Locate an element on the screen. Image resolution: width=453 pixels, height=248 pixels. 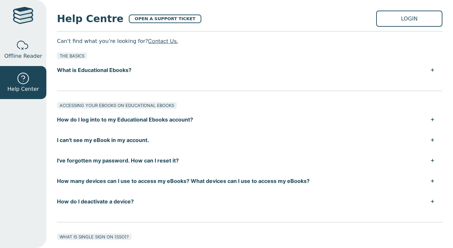
button: How do I deactivate a device? is located at coordinates (249, 202).